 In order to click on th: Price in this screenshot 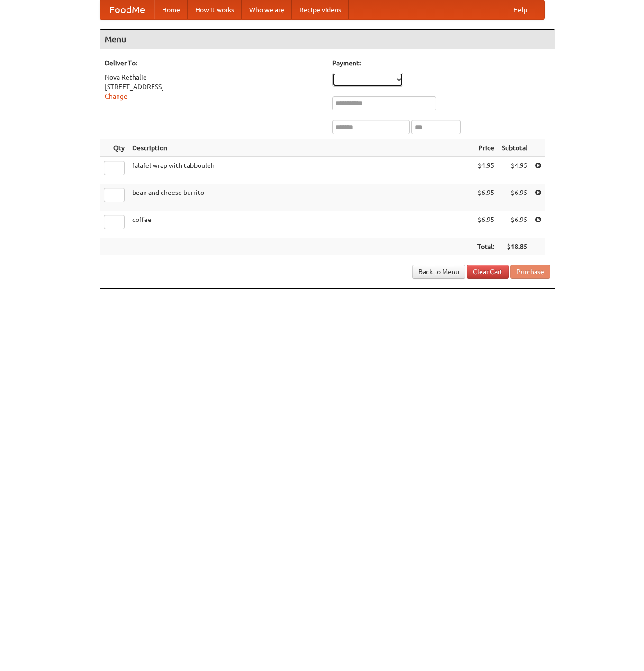, I will do `click(486, 148)`.